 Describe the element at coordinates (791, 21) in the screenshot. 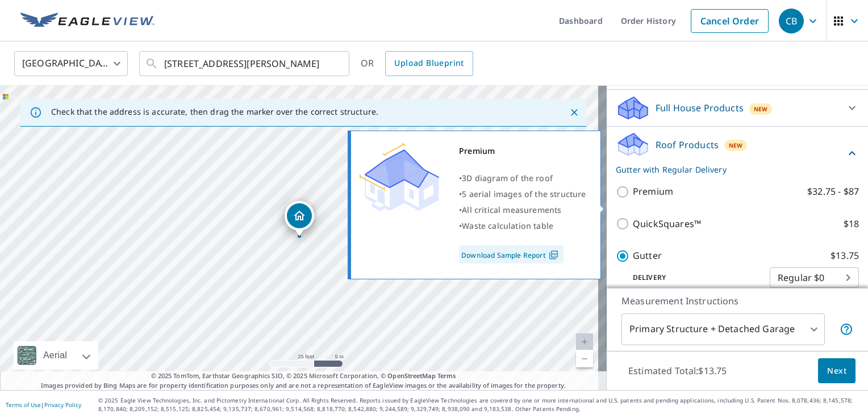

I see `div: CB` at that location.